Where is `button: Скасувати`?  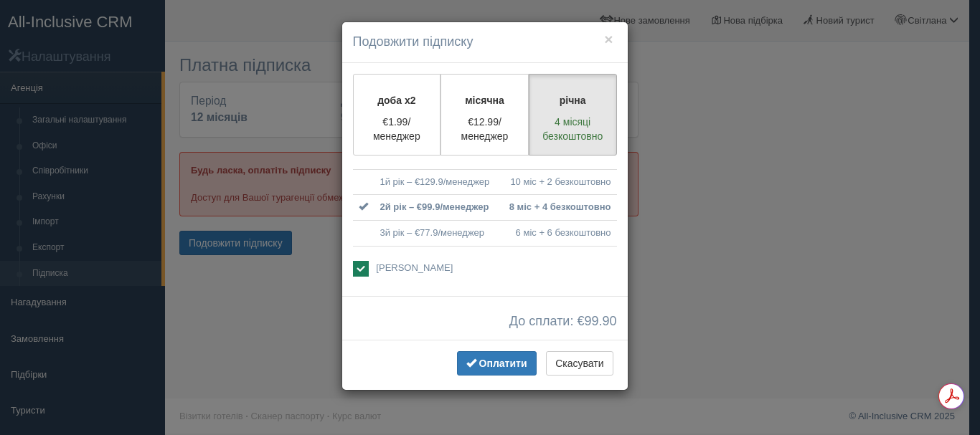
button: Скасувати is located at coordinates (579, 363).